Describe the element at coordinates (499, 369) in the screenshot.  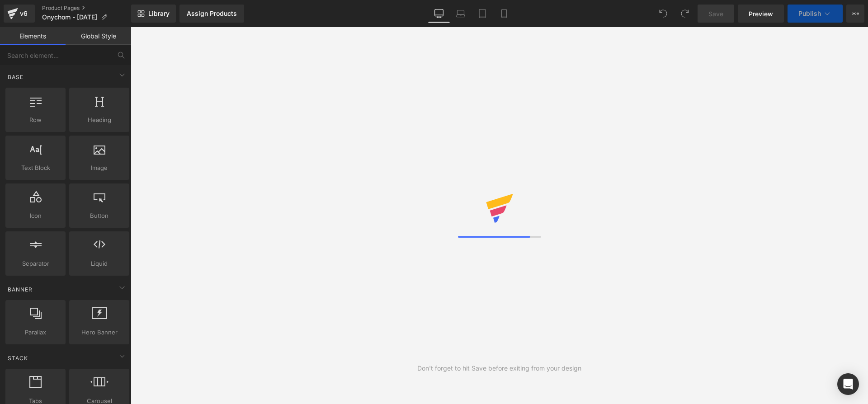
I see `div: Don't forget to hit Save before exiting from your design` at that location.